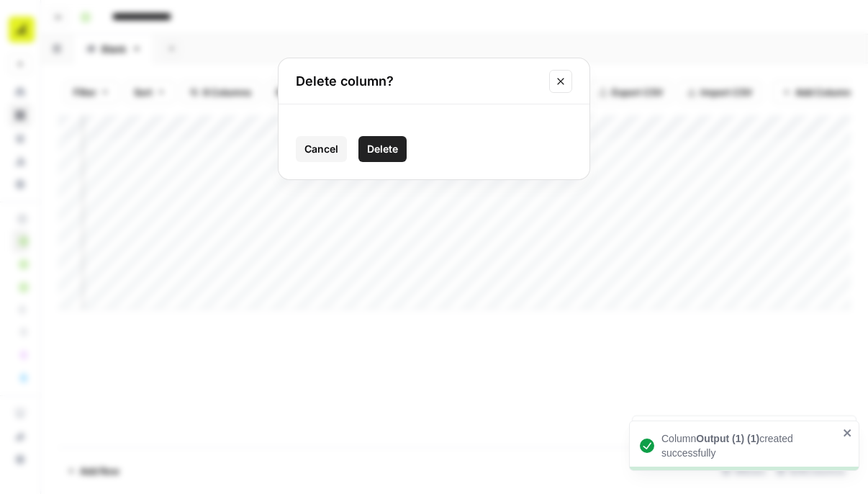  What do you see at coordinates (418, 81) in the screenshot?
I see `h2: Delete column?` at bounding box center [418, 81].